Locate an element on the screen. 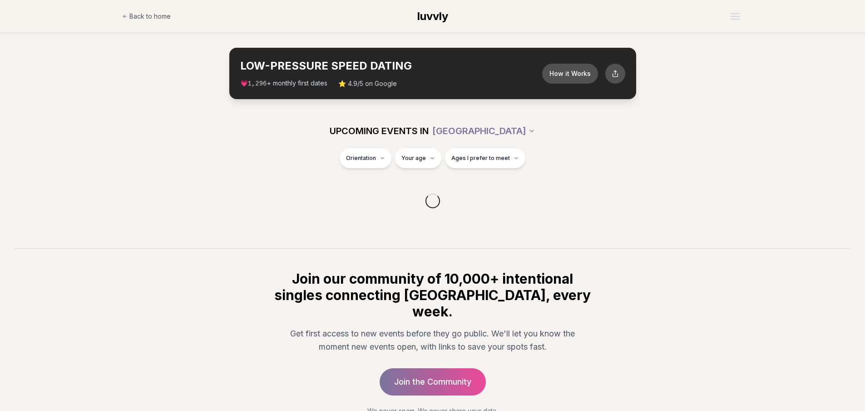 This screenshot has width=865, height=411. span: ⭐ 4.9/5 on Google is located at coordinates (367, 84).